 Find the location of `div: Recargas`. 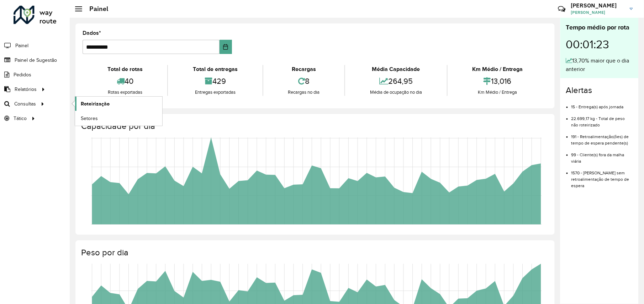

div: Recargas is located at coordinates (304, 70).